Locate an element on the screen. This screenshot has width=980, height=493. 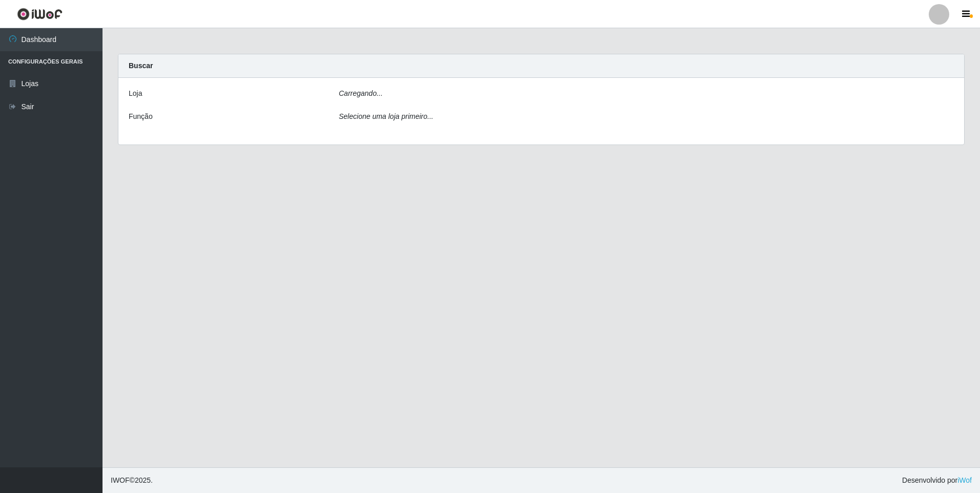
i: Selecione uma loja primeiro... is located at coordinates (386, 116).